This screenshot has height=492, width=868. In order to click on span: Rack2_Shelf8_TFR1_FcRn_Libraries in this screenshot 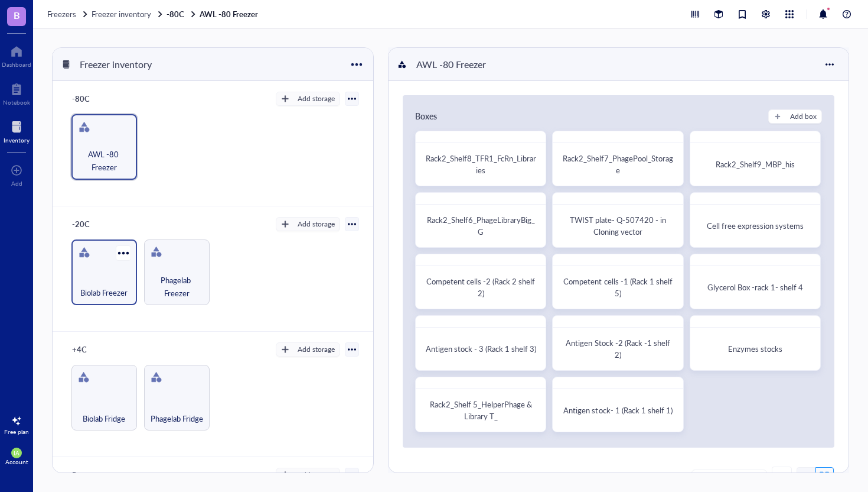, I will do `click(481, 164)`.